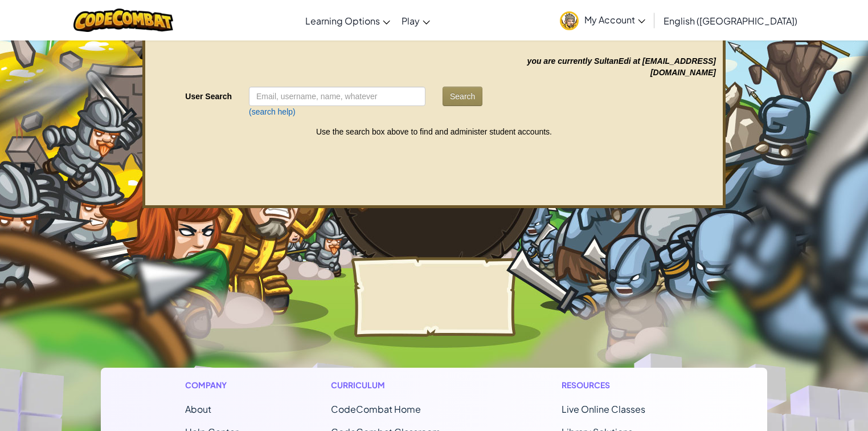  I want to click on a: My Account, so click(603, 20).